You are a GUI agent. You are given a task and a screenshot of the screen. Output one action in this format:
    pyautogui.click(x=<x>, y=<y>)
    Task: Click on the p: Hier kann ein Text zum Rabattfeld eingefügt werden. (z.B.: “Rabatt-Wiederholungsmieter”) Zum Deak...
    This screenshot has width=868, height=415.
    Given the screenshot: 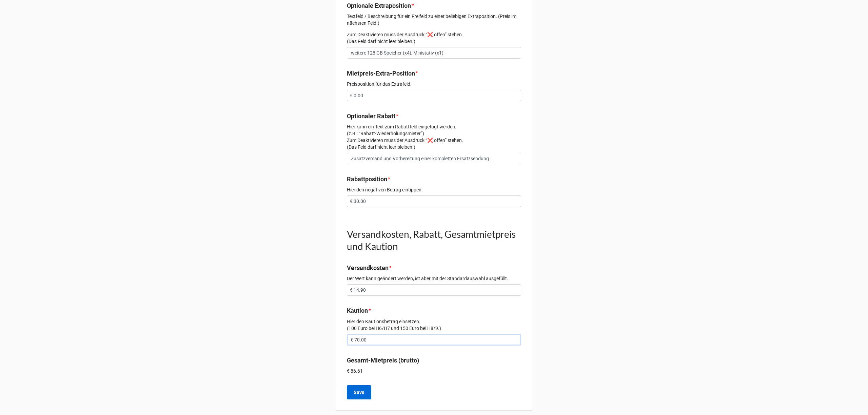 What is the action you would take?
    pyautogui.click(x=434, y=137)
    